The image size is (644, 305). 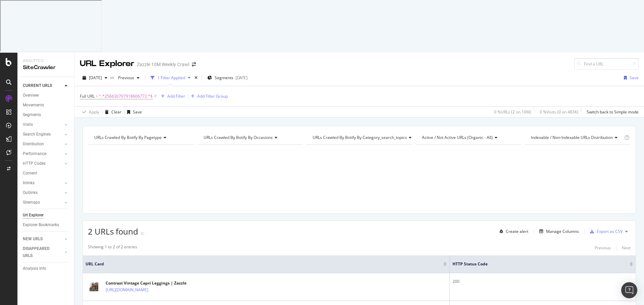 What do you see at coordinates (43, 239) in the screenshot?
I see `a: NEW URLS` at bounding box center [43, 239].